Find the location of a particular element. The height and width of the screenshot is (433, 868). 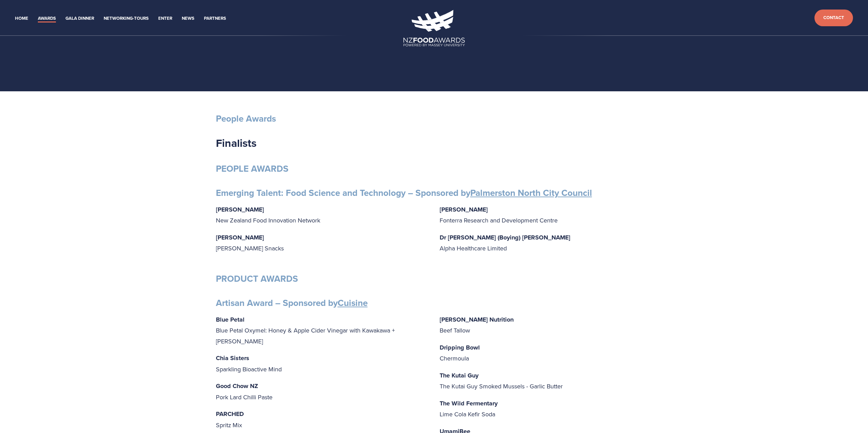

p: Sparkling Bioactive Mind is located at coordinates (322, 364).